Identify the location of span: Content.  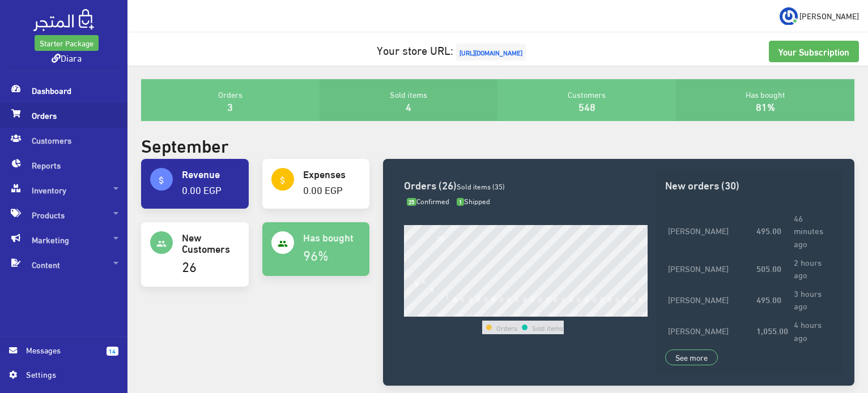
(63, 265).